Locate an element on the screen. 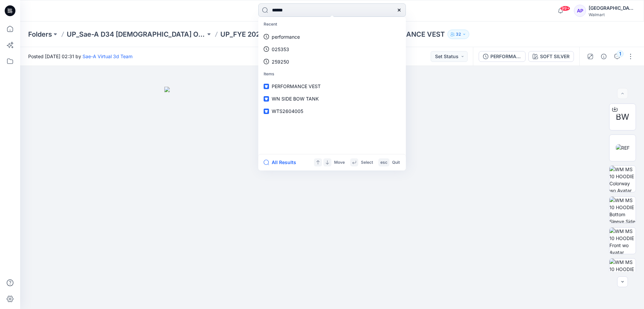 The image size is (644, 309). div: AP is located at coordinates (581, 11).